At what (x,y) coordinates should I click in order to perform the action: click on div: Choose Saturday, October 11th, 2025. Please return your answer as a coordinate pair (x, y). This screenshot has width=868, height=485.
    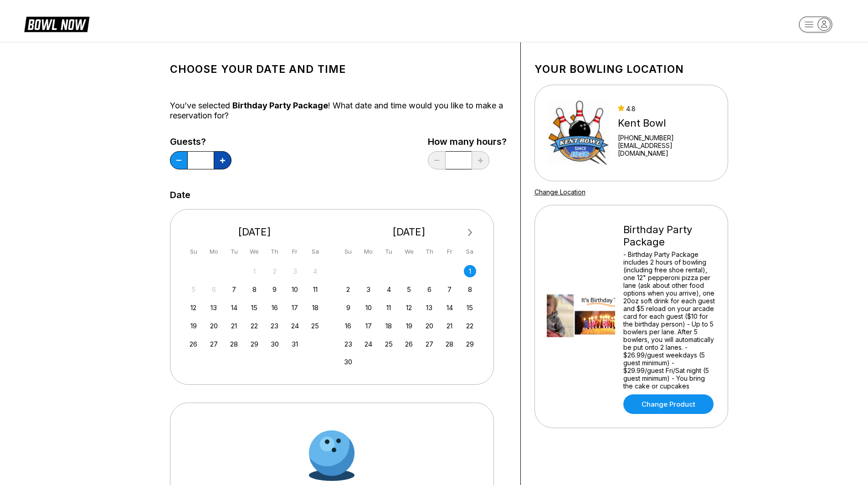
    Looking at the image, I should click on (314, 290).